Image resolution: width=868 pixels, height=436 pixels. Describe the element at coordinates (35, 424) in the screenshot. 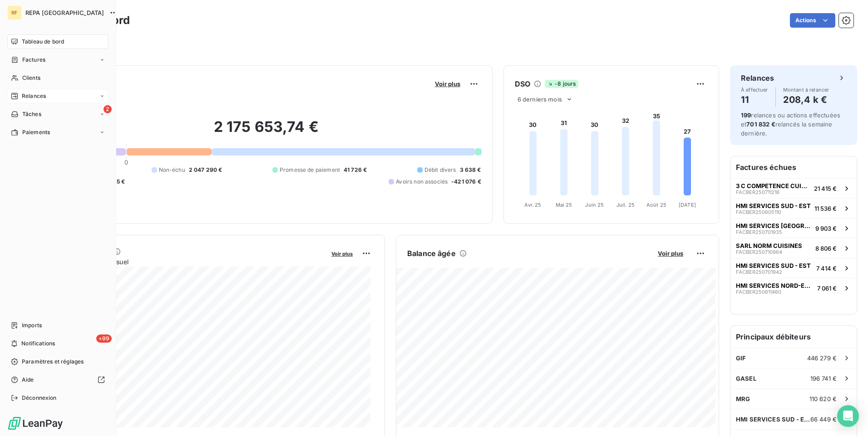

I see `img: Logo LeanPay` at that location.